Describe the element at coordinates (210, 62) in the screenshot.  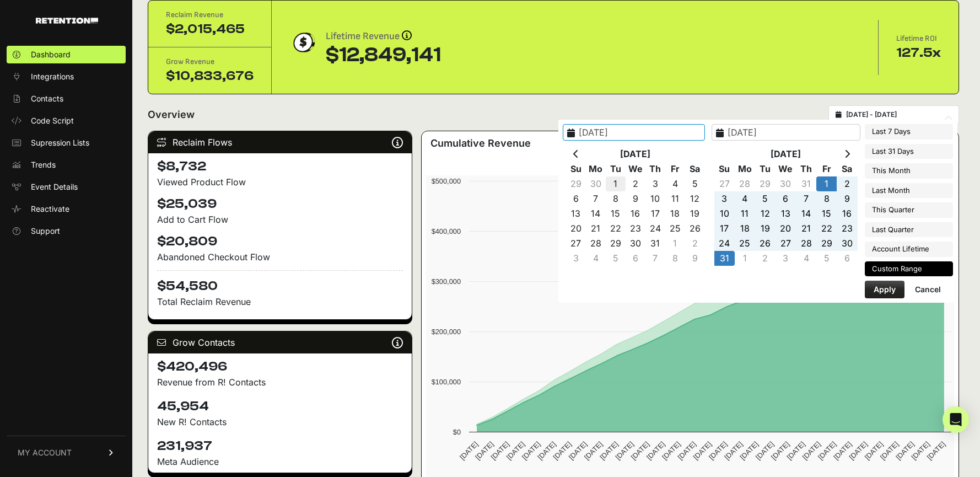
I see `div: Grow Revenue` at that location.